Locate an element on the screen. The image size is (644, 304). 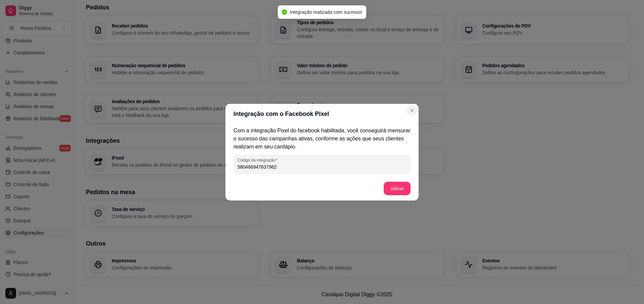
span: check-circle is located at coordinates (284, 12).